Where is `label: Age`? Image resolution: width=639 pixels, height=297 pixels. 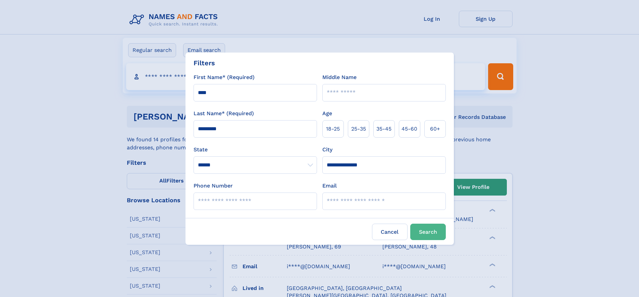
label: Age is located at coordinates (327, 114).